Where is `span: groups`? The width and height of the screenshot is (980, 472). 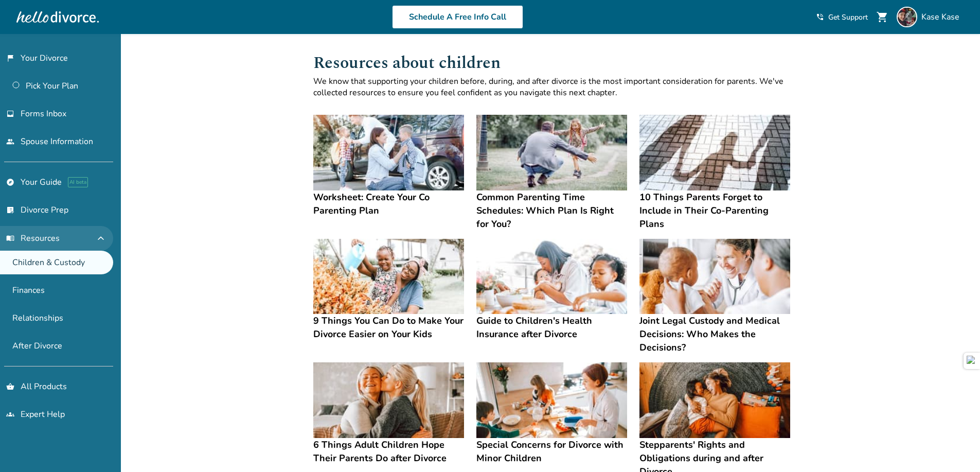 span: groups is located at coordinates (10, 414).